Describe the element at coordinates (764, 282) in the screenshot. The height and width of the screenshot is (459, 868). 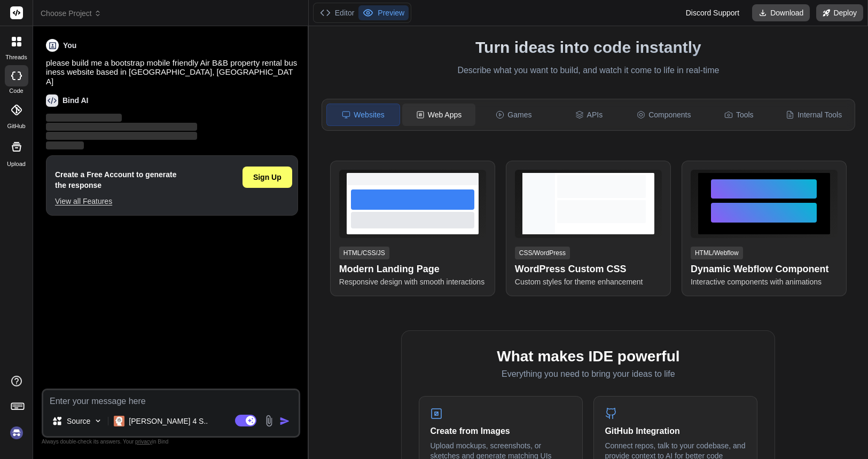
I see `p: Interactive components with animations` at that location.